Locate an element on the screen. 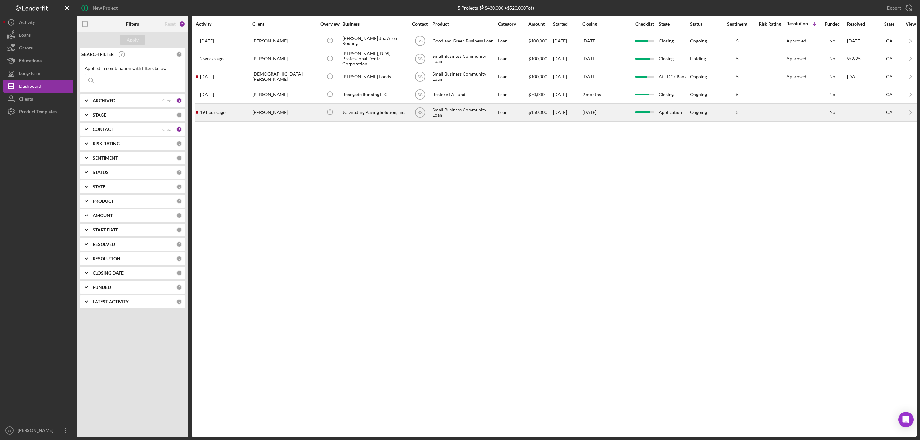 This screenshot has height=440, width=920. button: Long-Term is located at coordinates (38, 73).